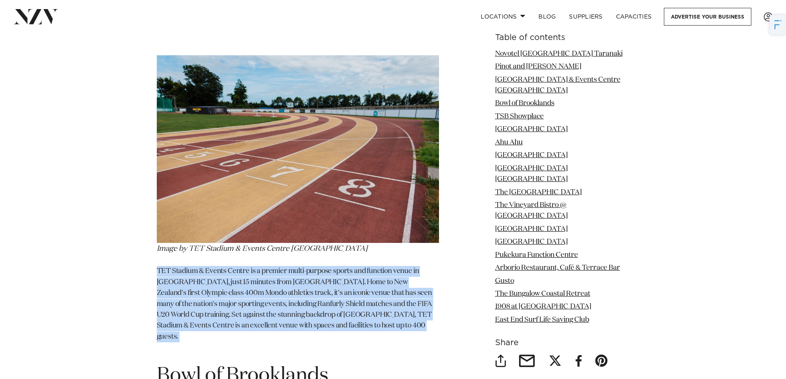  I want to click on img: nzv-logo.png, so click(36, 17).